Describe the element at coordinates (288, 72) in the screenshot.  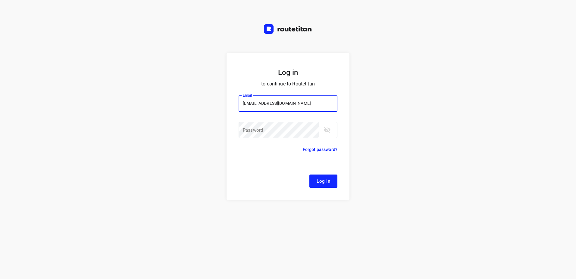
I see `h5: Log in` at that location.